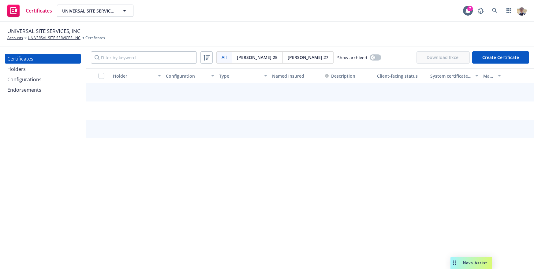 The image size is (534, 269). What do you see at coordinates (243, 76) in the screenshot?
I see `button: Type` at bounding box center [243, 76].